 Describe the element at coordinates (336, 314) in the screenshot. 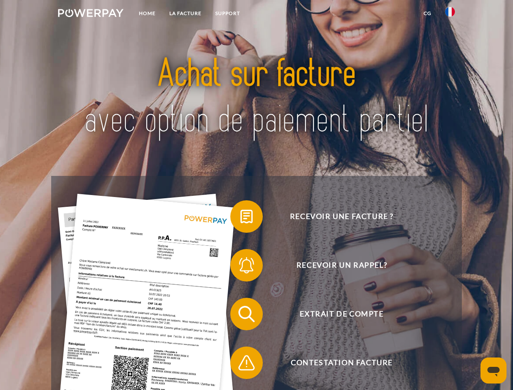

I see `a: Extrait de compte` at that location.